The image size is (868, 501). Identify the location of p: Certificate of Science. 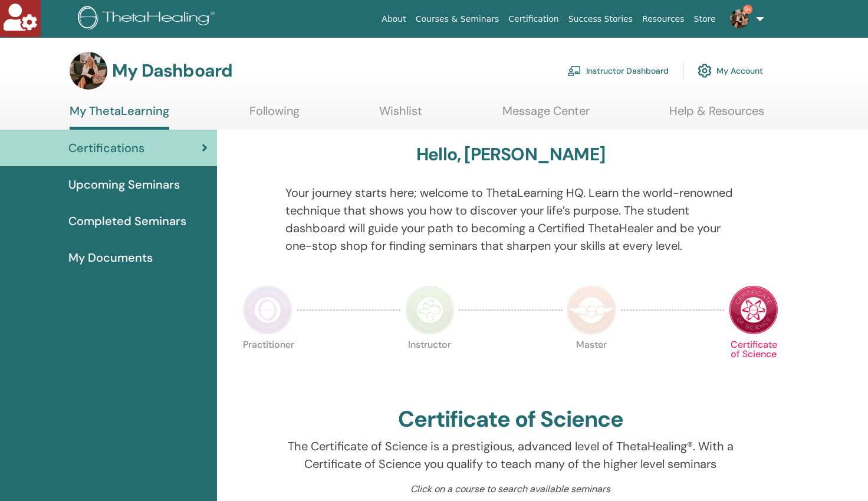
(753, 365).